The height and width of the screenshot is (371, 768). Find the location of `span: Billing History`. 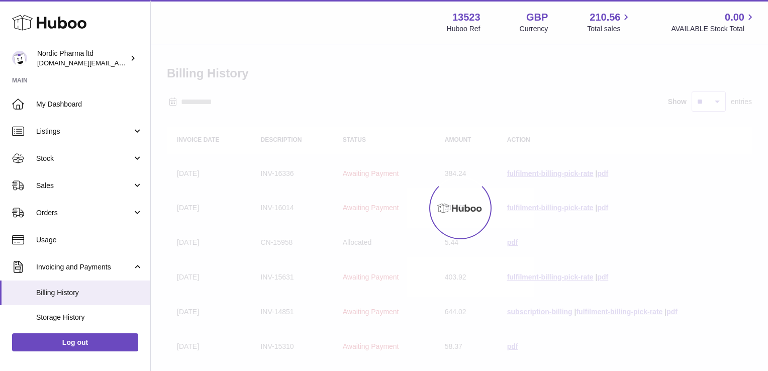

span: Billing History is located at coordinates (90, 293).